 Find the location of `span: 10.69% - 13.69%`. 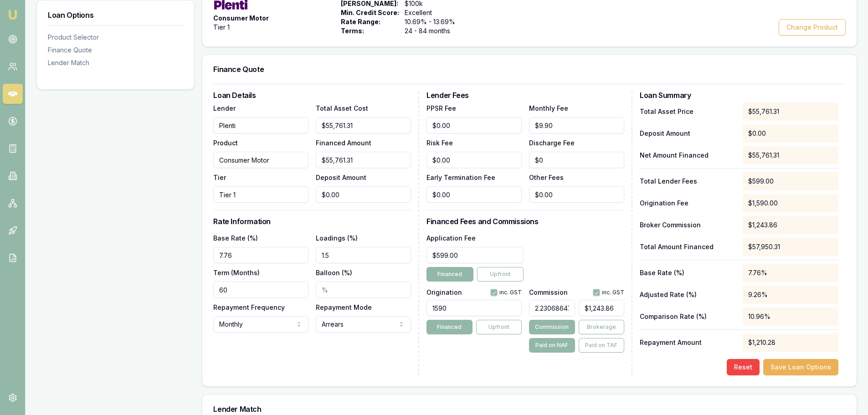

span: 10.69% - 13.69% is located at coordinates (434, 22).